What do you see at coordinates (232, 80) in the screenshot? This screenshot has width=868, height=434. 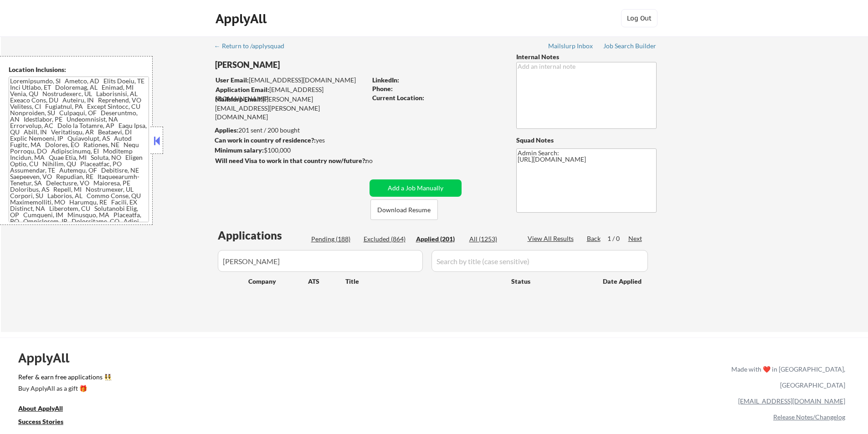 I see `strong: User Email:` at bounding box center [232, 80].